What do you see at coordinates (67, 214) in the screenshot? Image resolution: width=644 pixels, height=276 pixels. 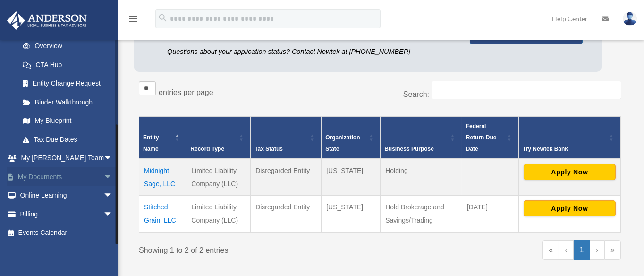 I see `a: Billingarrow_drop_down` at bounding box center [67, 214].